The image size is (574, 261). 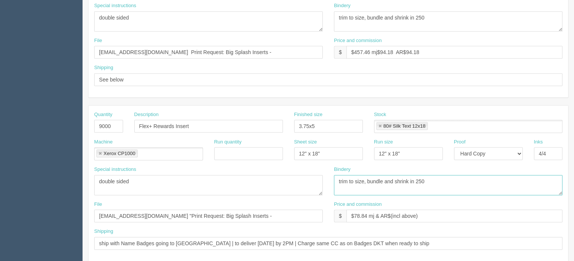 What do you see at coordinates (305, 142) in the screenshot?
I see `label: Sheet size` at bounding box center [305, 142].